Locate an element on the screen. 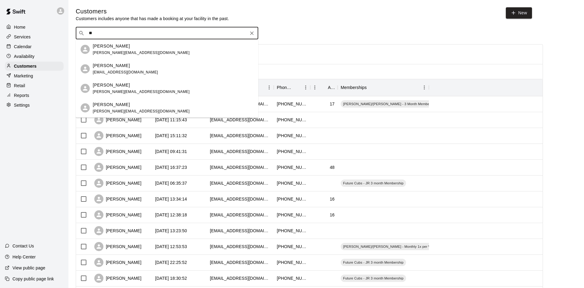 This screenshot has width=584, height=288. div: johncadier13@gmail.com is located at coordinates (240, 199).